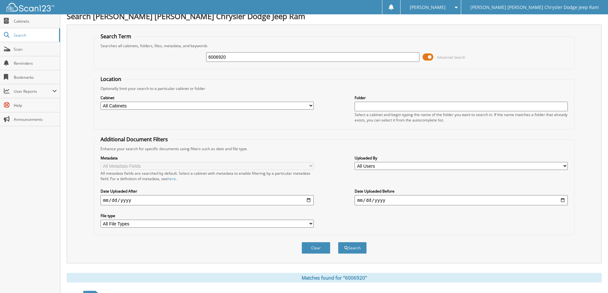 This screenshot has width=608, height=293. I want to click on img: scan123-logo-white.svg, so click(30, 7).